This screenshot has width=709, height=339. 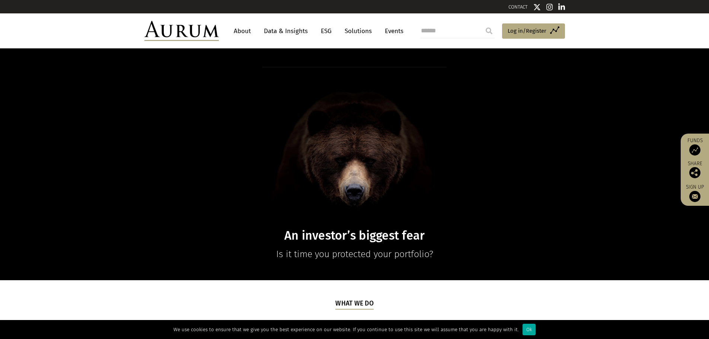 I want to click on h5: What we do, so click(x=354, y=304).